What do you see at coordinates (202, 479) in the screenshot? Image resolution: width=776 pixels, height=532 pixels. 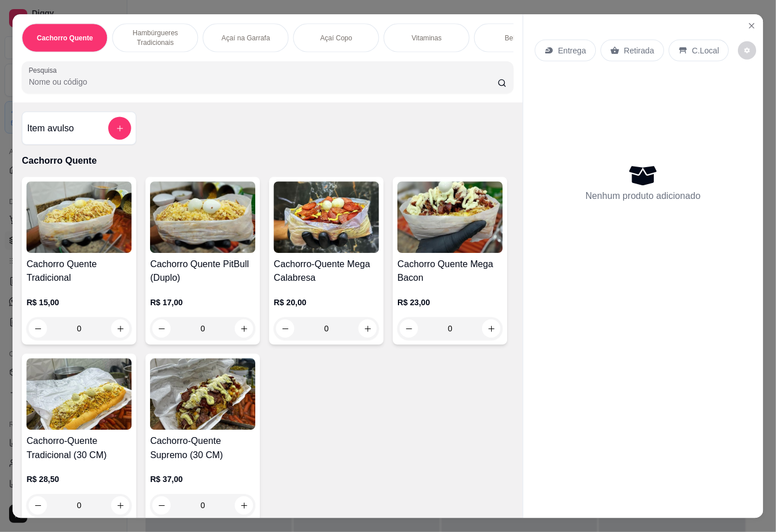 I see `p: R$ 37,00` at bounding box center [202, 479].